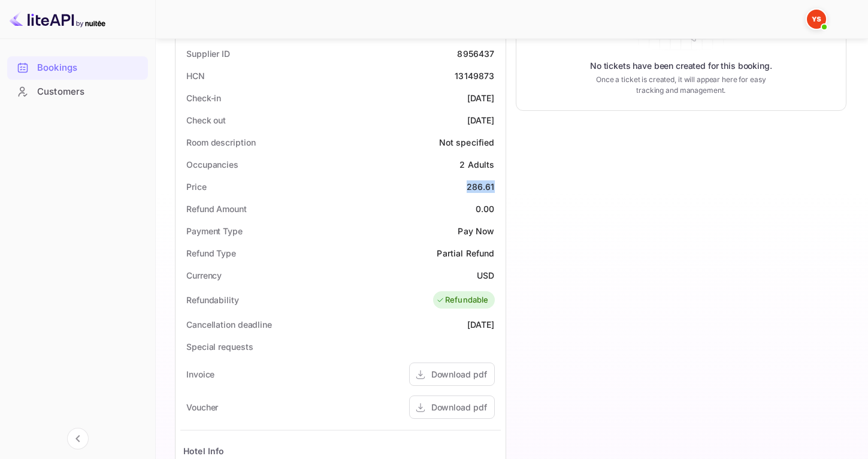 This screenshot has width=868, height=459. What do you see at coordinates (204, 275) in the screenshot?
I see `div: Currency` at bounding box center [204, 275].